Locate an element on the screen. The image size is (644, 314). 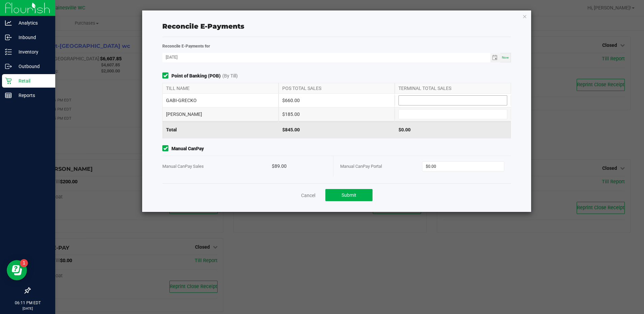
inline-svg: Inventory is located at coordinates (8, 52).